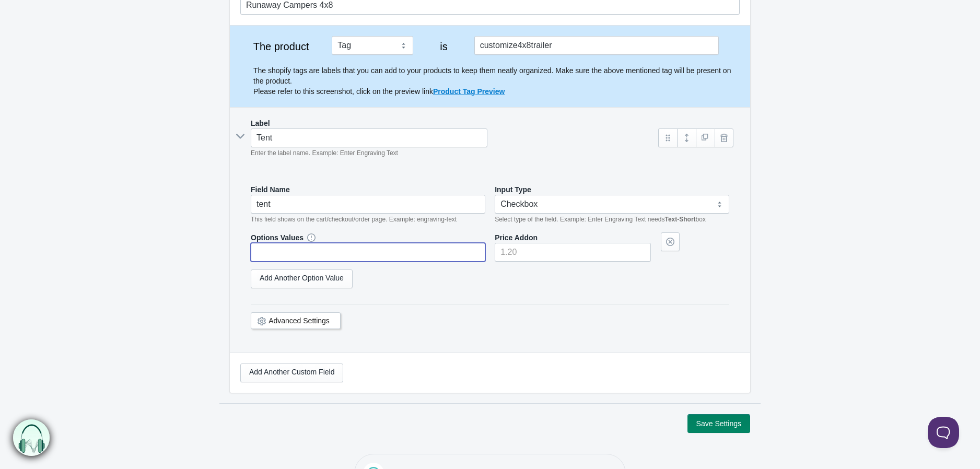 The width and height of the screenshot is (980, 469). Describe the element at coordinates (299, 320) in the screenshot. I see `a: Advanced Settings` at that location.